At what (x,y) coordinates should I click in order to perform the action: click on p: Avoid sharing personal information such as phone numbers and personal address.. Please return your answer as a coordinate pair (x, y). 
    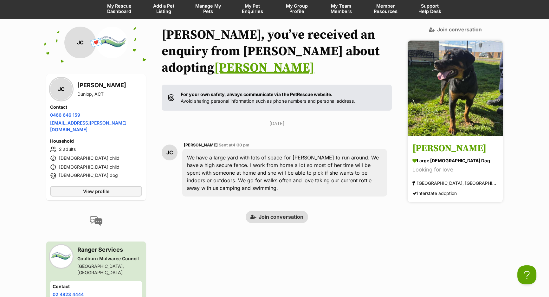
    Looking at the image, I should click on (268, 98).